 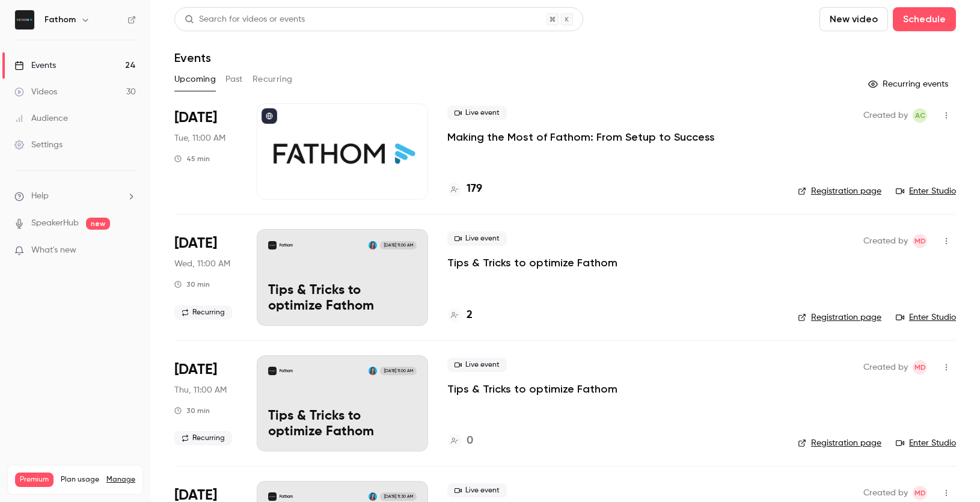 What do you see at coordinates (470, 440) in the screenshot?
I see `h4: 0` at bounding box center [470, 440].